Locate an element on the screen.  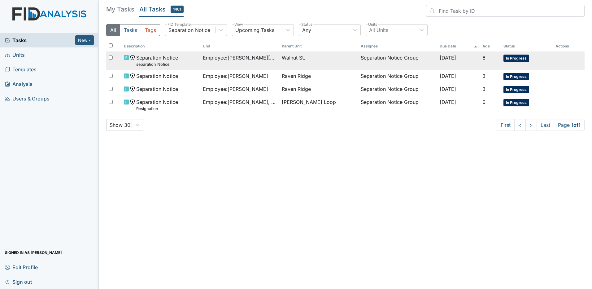
span: 0 is located at coordinates (484, 102).